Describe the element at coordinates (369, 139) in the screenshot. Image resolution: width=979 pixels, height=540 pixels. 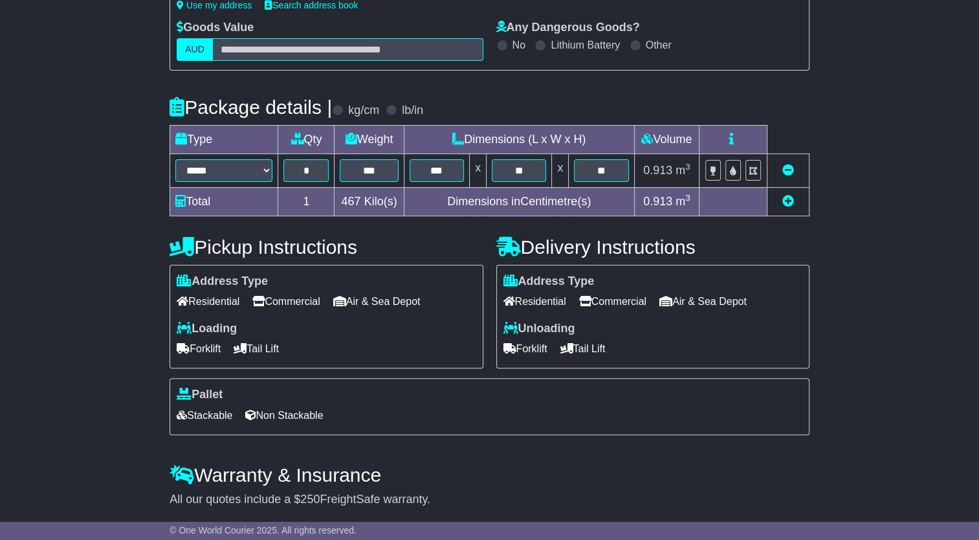
I see `td: Weight` at that location.